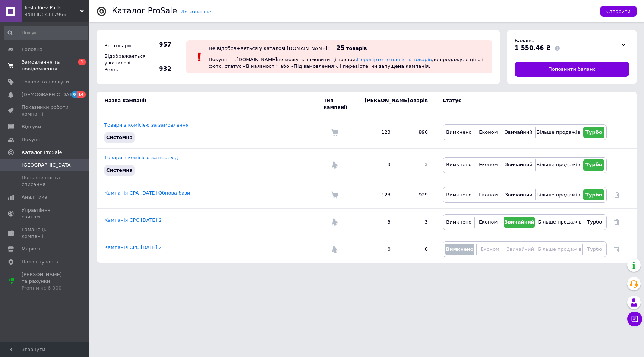  Describe the element at coordinates (417, 249) in the screenshot. I see `td: 0` at that location.